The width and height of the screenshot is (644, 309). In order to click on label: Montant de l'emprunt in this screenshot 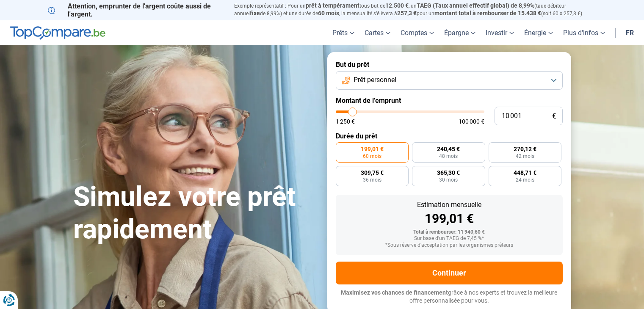, I will do `click(449, 100)`.